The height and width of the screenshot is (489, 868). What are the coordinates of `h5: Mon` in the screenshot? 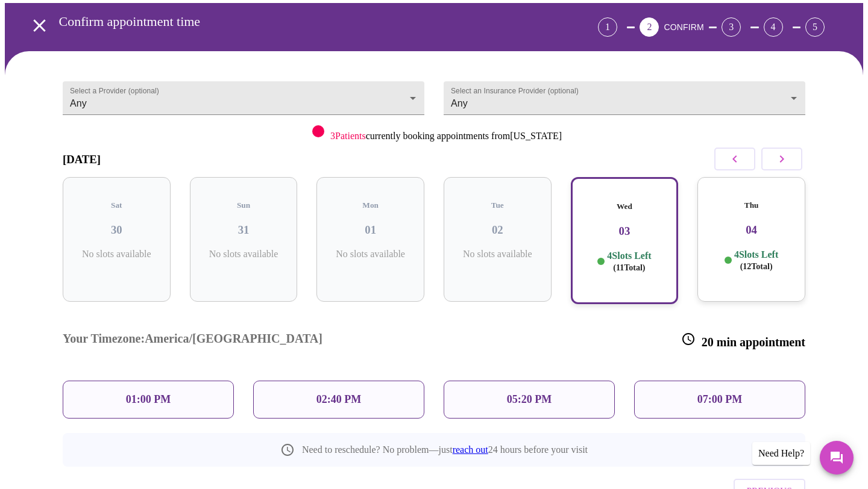 It's located at (370, 205).